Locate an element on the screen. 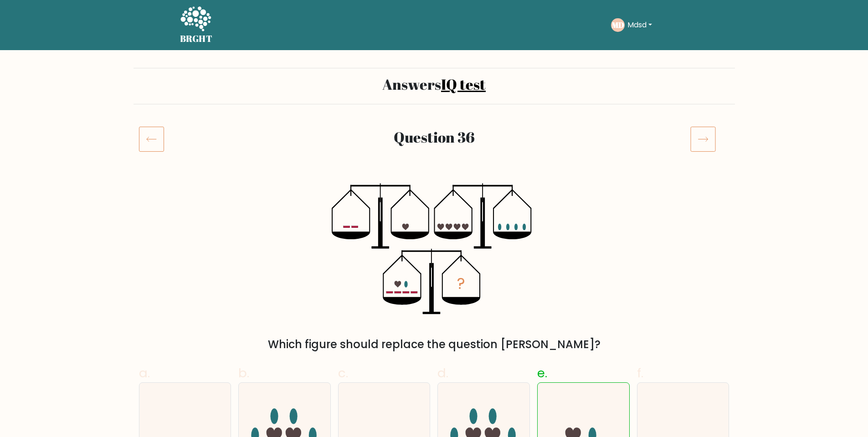 This screenshot has width=868, height=437. span: e. is located at coordinates (542, 373).